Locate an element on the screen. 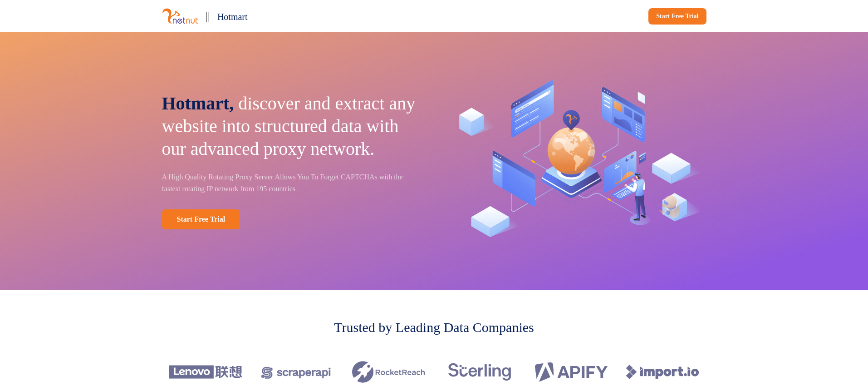 The image size is (868, 391). p: A High Quality Rotating Proxy Server Allows You To Forget CAPTCHAs with the fastest rotating IP n... is located at coordinates (292, 183).